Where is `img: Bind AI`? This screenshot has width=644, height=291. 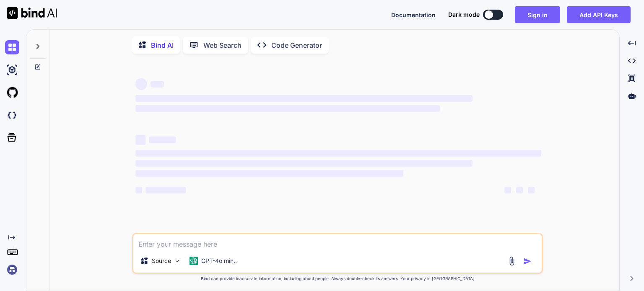
img: Bind AI is located at coordinates (32, 13).